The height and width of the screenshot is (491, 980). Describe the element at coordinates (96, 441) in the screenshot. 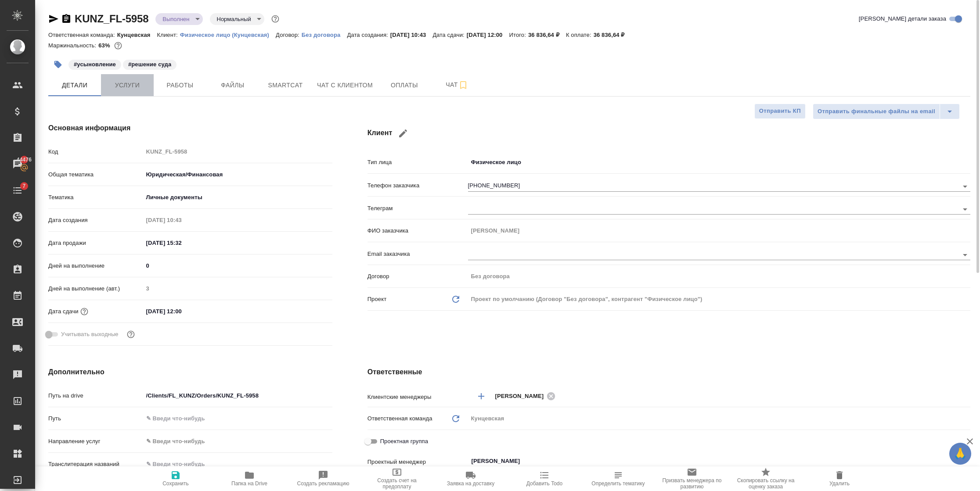

I see `p: Направление услуг` at that location.